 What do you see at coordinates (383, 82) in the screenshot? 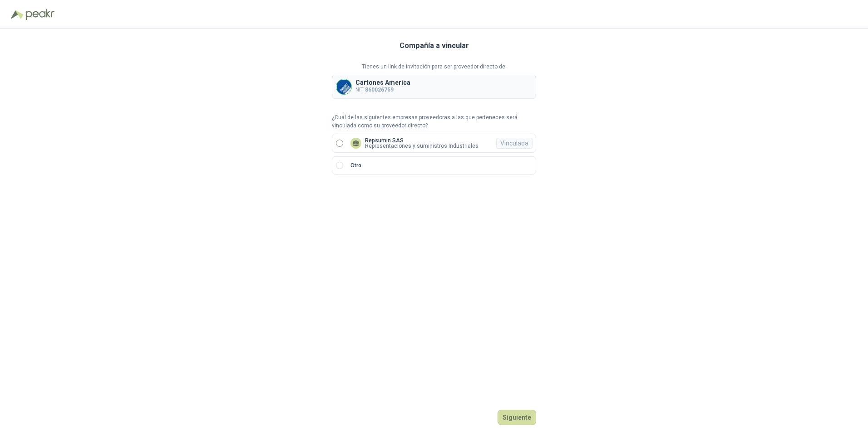
I see `p: Cartones America` at bounding box center [383, 82].